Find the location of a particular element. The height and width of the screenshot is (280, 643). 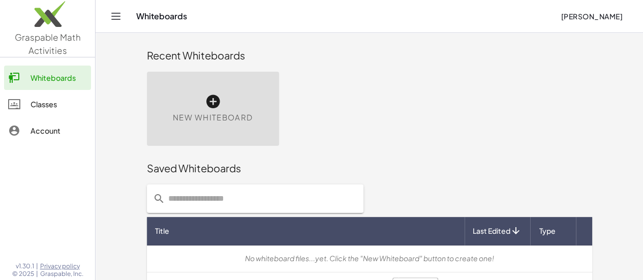

button: Toggle navigation is located at coordinates (116, 16).